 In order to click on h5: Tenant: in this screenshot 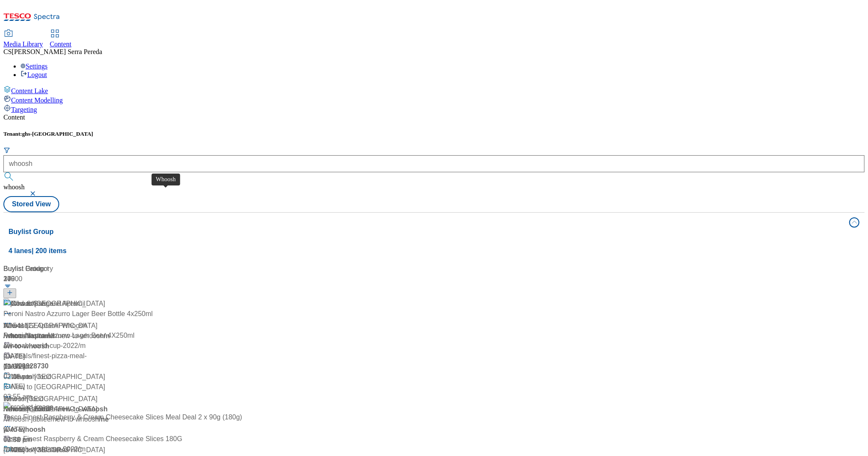, I will do `click(434, 134)`.